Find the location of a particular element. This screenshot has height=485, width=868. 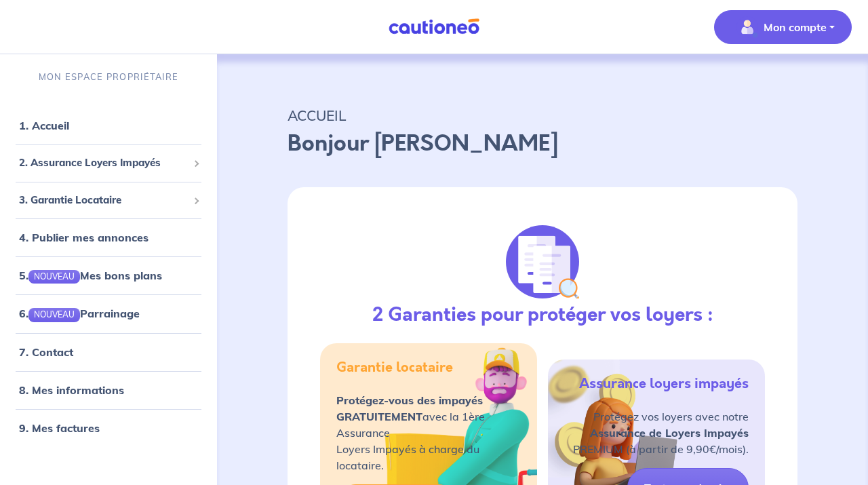

p: Mon compte is located at coordinates (795, 27).